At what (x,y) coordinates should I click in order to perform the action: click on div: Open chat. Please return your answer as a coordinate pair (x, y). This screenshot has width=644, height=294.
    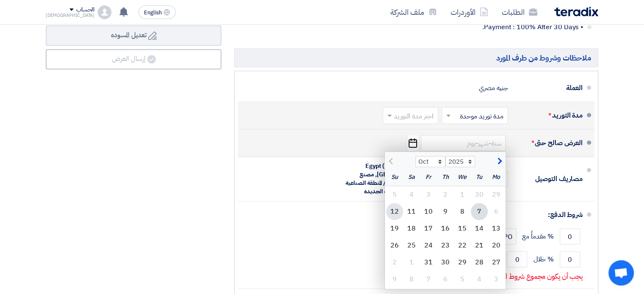
    Looking at the image, I should click on (621, 273).